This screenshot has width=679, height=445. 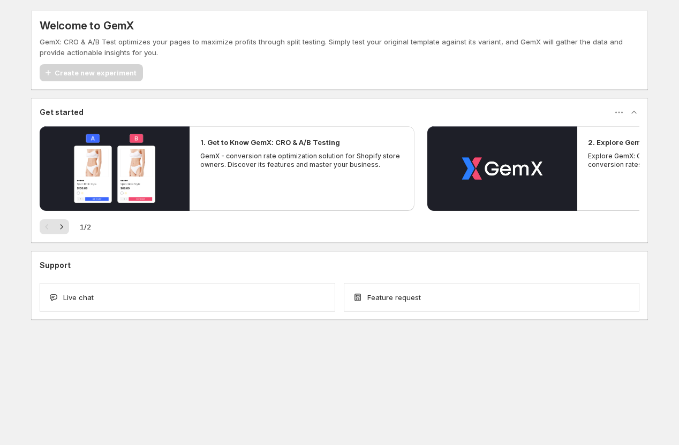 I want to click on h3: Support, so click(x=55, y=265).